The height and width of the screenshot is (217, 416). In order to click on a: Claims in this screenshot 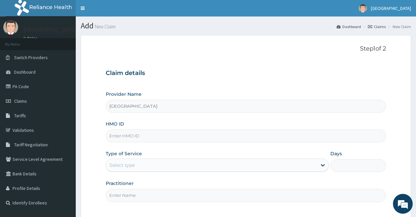, I will do `click(377, 26)`.